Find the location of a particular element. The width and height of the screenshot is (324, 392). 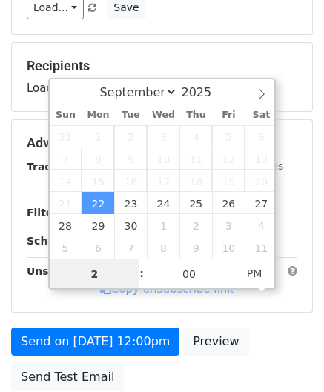

span: September 23, 2025 is located at coordinates (131, 203).